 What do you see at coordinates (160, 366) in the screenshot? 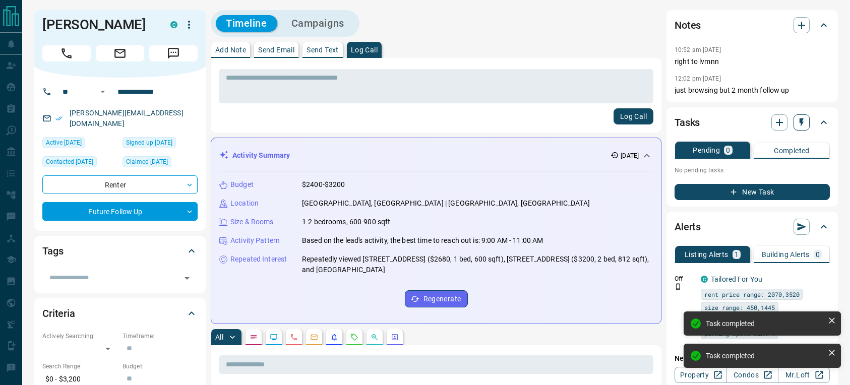
I see `p: Budget:` at bounding box center [160, 366].